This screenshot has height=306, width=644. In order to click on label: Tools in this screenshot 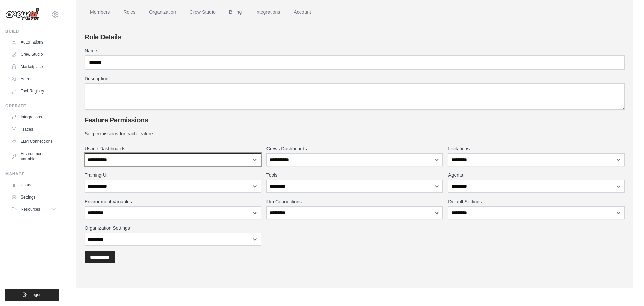, I will do `click(355, 175)`.